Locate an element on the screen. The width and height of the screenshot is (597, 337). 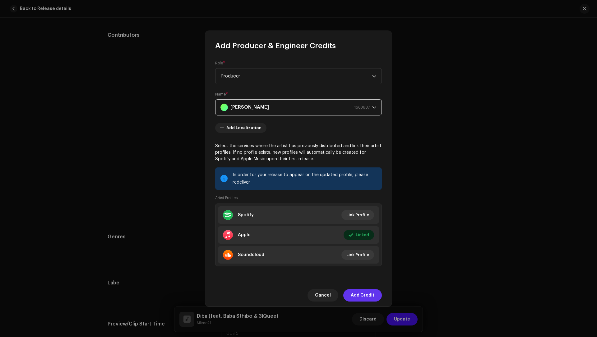
div: In order for your release to appear on the updated profile, please redeliver is located at coordinates (305, 179).